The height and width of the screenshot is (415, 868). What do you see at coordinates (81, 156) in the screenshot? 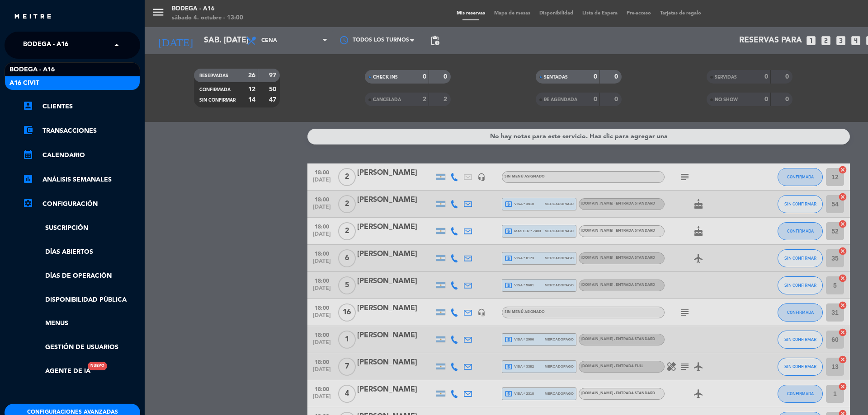
I see `a: calendar_monthCalendario` at bounding box center [81, 156].